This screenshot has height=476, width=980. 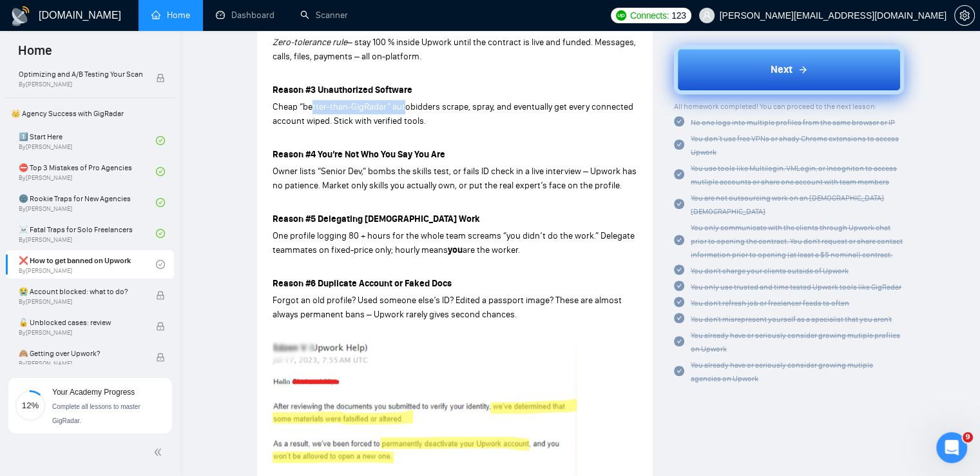 What do you see at coordinates (454, 49) in the screenshot?
I see `span: – stay 100 % inside Upwork until the contract is live and funded. Messages, calls, files, payment...` at bounding box center [454, 49].